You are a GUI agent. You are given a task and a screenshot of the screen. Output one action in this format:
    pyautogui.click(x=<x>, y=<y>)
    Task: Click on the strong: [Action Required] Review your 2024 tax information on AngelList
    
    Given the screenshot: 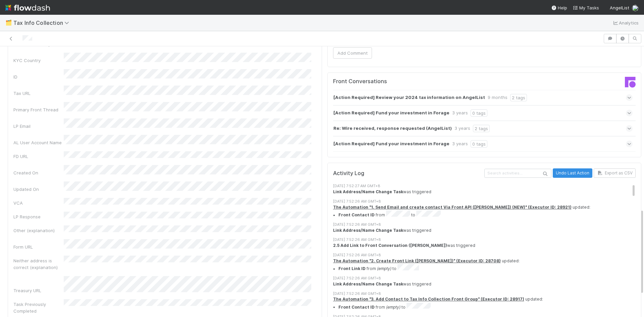 What is the action you would take?
    pyautogui.click(x=409, y=97)
    